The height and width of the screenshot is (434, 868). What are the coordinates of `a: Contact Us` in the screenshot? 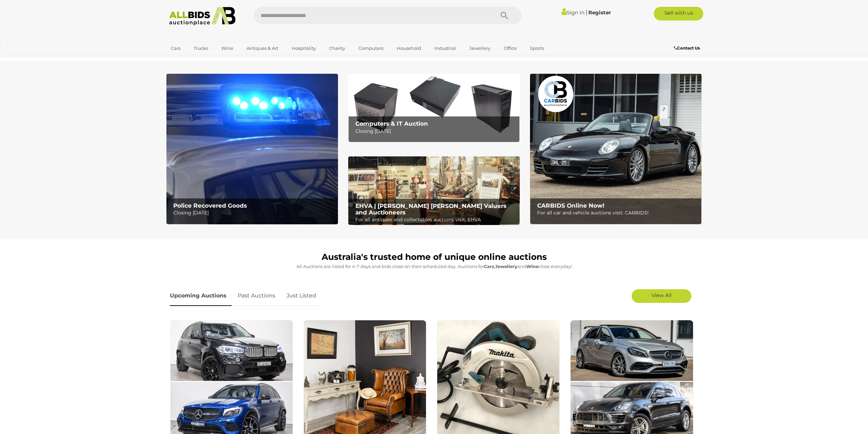 It's located at (687, 48).